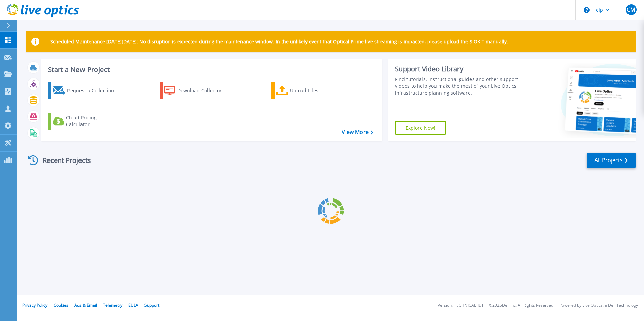  I want to click on a: EULA, so click(133, 305).